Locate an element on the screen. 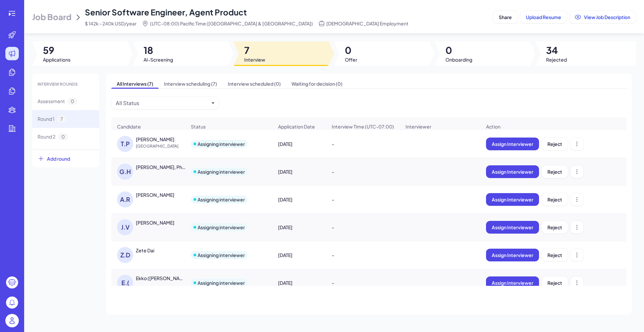  div: Zete Dai is located at coordinates (145, 250).